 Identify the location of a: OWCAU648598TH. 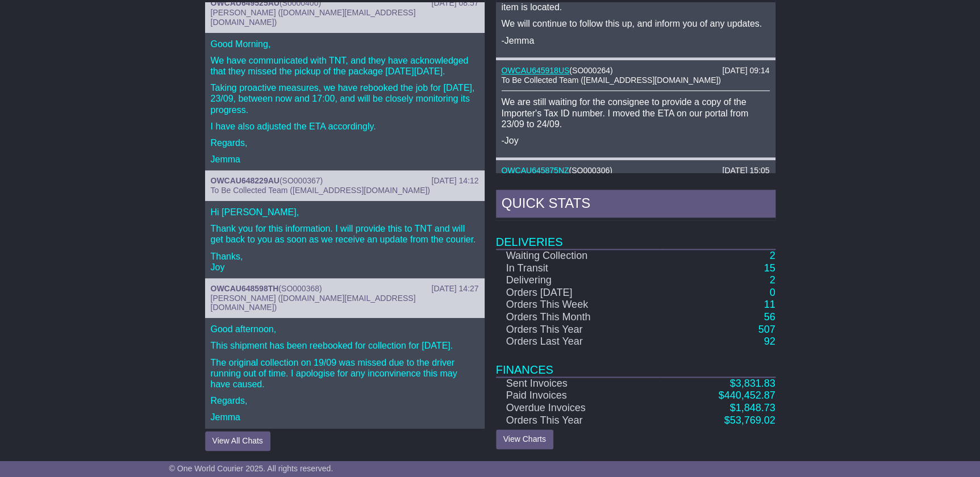
(245, 289).